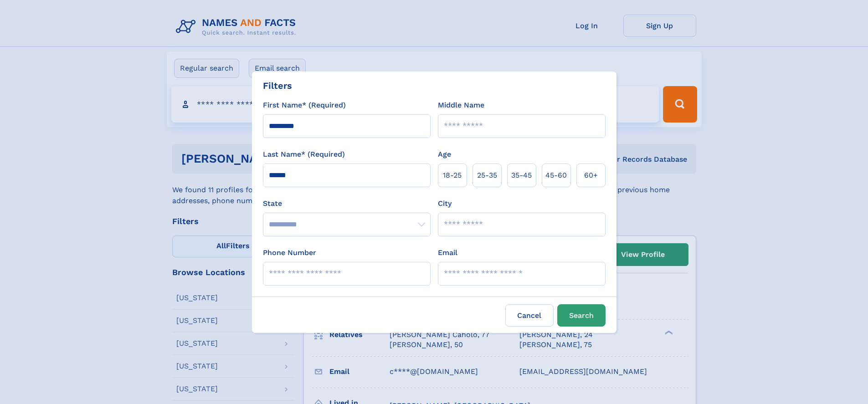  Describe the element at coordinates (530, 315) in the screenshot. I see `label: Cancel` at that location.